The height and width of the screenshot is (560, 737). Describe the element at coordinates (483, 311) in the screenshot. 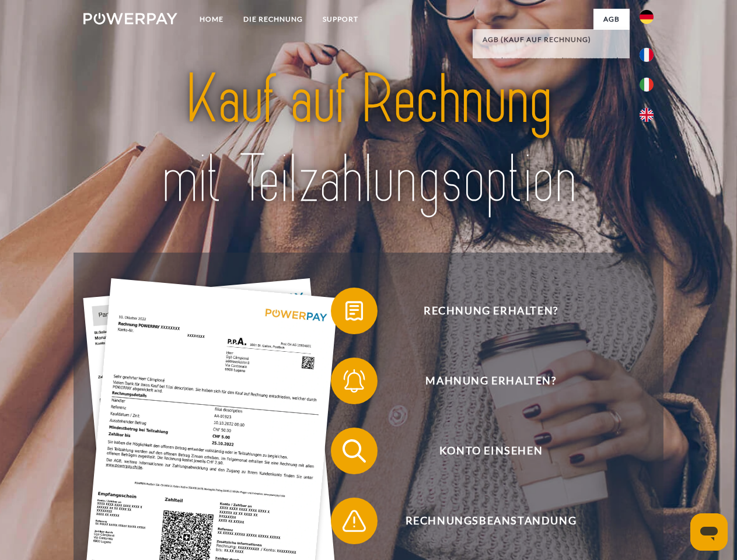

I see `button: Rechnung erhalten?` at that location.